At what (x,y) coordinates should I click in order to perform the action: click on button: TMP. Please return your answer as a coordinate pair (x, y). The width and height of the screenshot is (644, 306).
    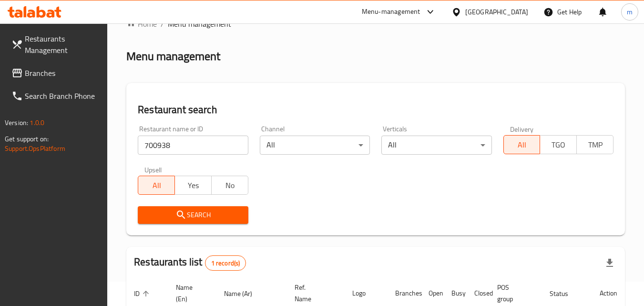
    Looking at the image, I should click on (595, 144).